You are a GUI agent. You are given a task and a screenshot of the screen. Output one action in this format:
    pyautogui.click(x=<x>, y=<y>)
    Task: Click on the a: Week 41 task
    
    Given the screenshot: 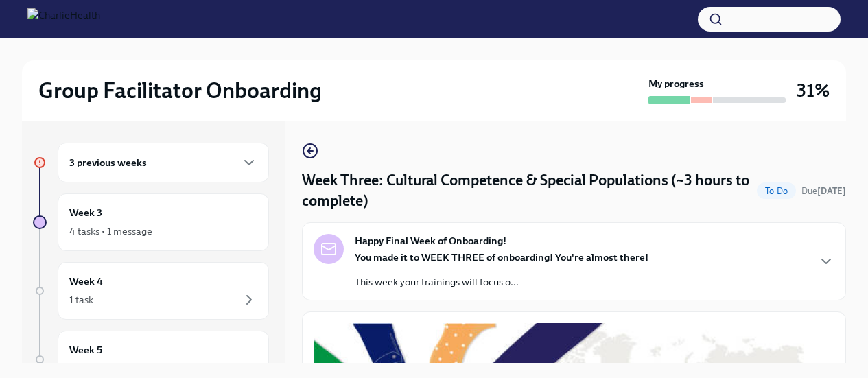 What is the action you would take?
    pyautogui.click(x=151, y=291)
    